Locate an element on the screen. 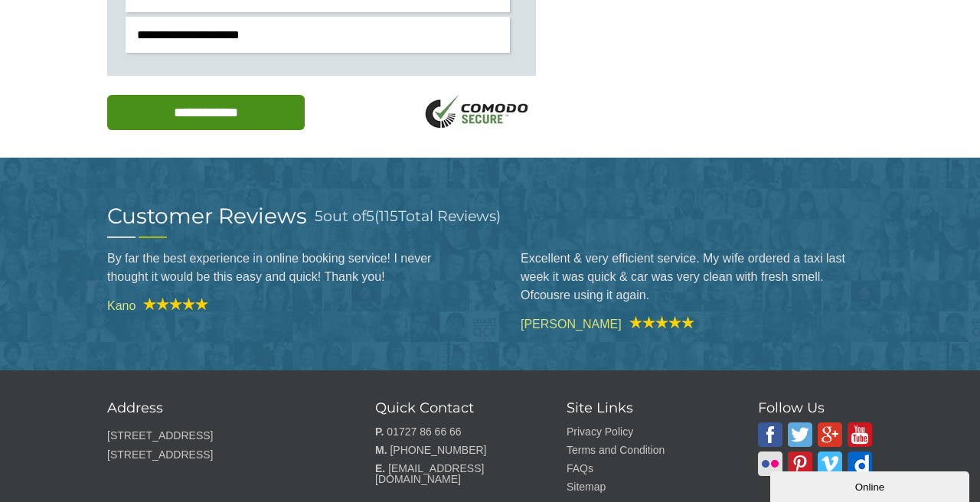 The width and height of the screenshot is (980, 502). img: SSL Logo is located at coordinates (477, 113).